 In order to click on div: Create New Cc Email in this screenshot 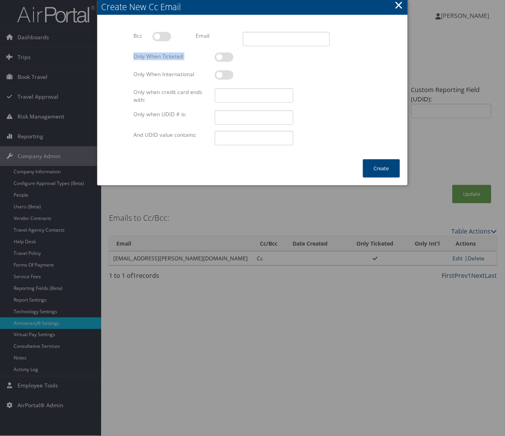, I will do `click(254, 7)`.